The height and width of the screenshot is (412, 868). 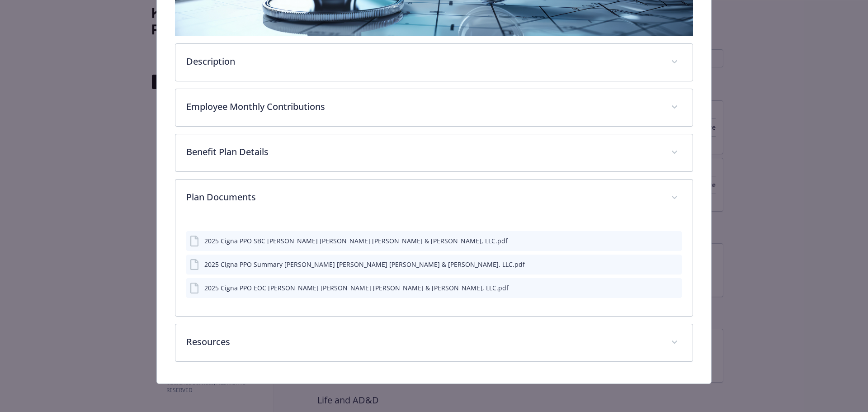 What do you see at coordinates (424, 62) in the screenshot?
I see `p: Description` at bounding box center [424, 62].